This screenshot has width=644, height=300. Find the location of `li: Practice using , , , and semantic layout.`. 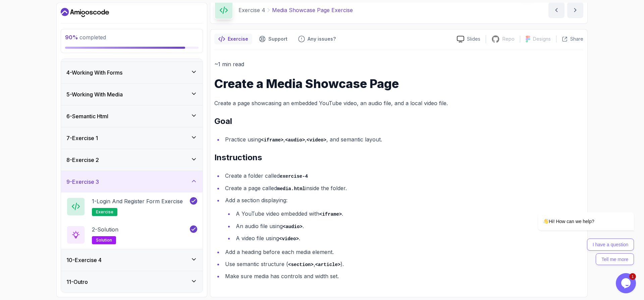

li: Practice using , , , and semantic layout. is located at coordinates (403, 139).